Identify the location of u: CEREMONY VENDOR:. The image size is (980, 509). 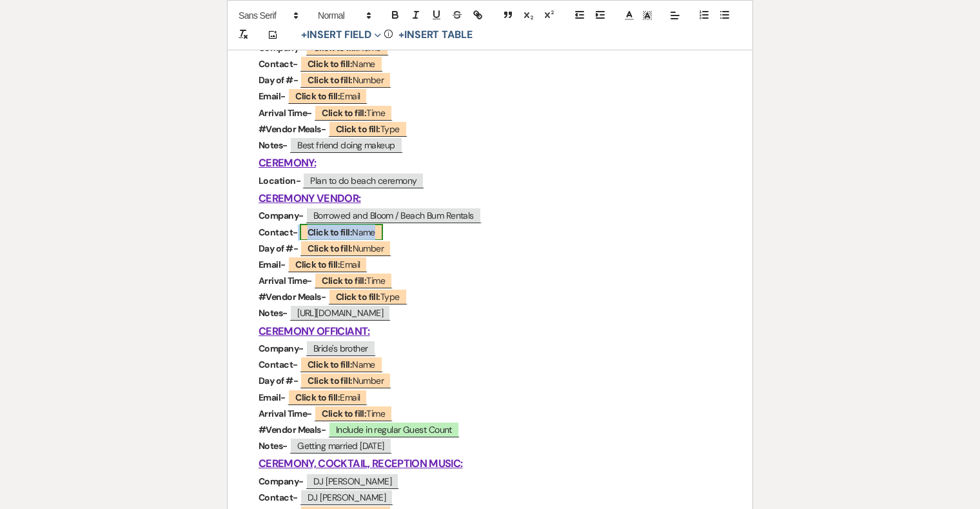
(310, 198).